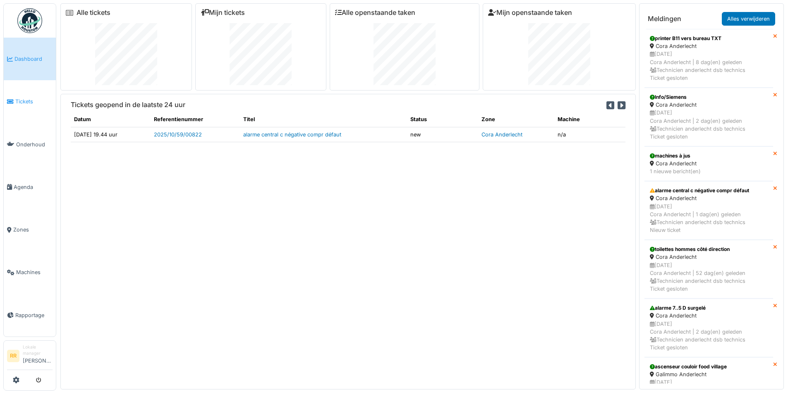 This screenshot has width=788, height=394. I want to click on div: toilettes hommes côté direction, so click(709, 250).